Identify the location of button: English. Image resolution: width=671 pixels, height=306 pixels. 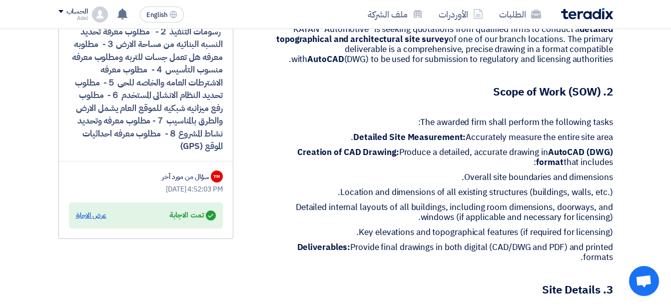
(162, 14).